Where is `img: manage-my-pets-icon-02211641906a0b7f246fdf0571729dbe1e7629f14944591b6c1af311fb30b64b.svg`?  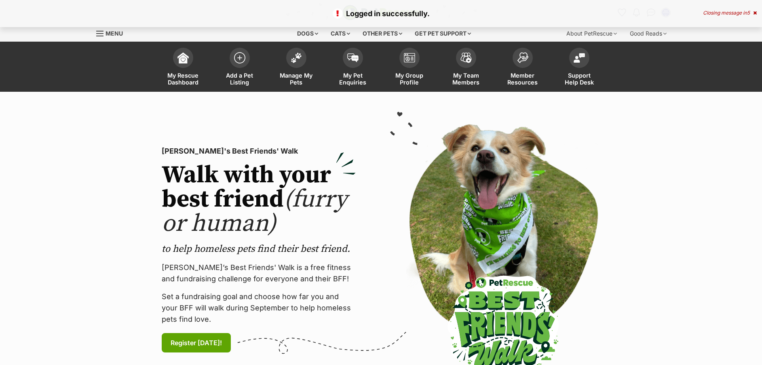 img: manage-my-pets-icon-02211641906a0b7f246fdf0571729dbe1e7629f14944591b6c1af311fb30b64b.svg is located at coordinates (296, 58).